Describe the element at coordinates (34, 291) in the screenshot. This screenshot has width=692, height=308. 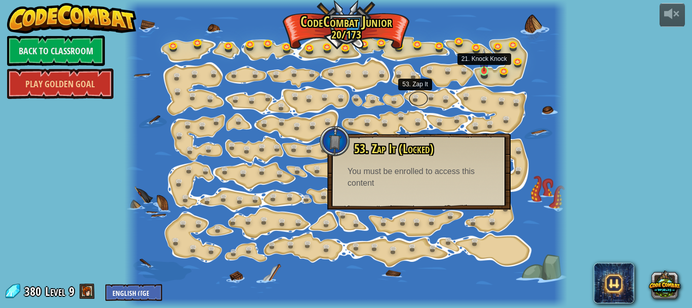
I see `span: 380` at that location.